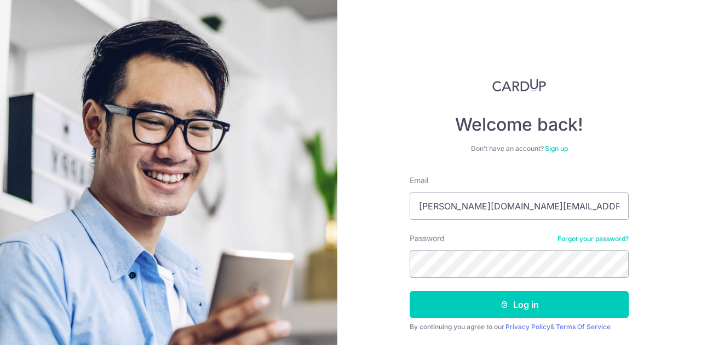 This screenshot has height=345, width=701. I want to click on label: Email, so click(419, 181).